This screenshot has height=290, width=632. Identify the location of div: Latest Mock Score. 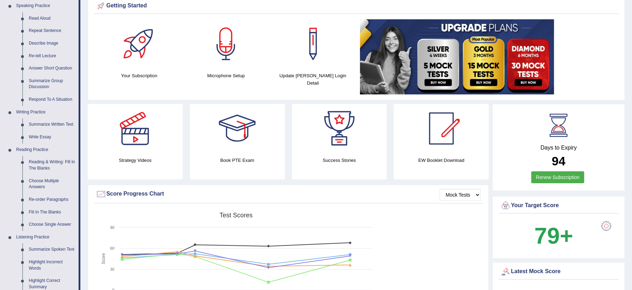
(558, 271).